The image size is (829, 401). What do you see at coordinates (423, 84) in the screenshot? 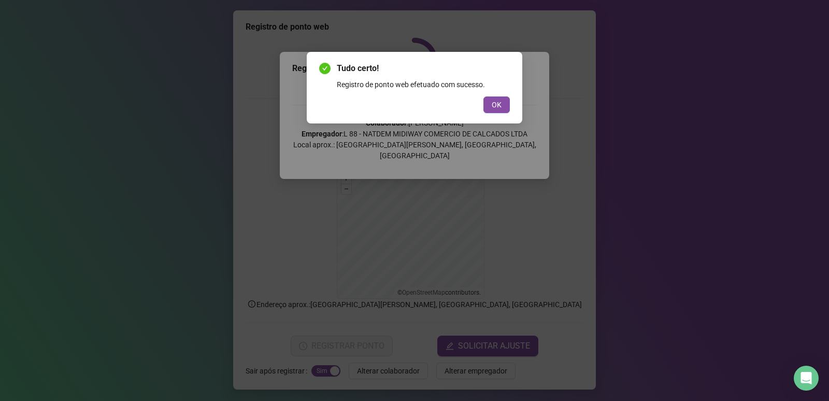
I see `div: Registro de ponto web efetuado com sucesso.` at bounding box center [423, 84].